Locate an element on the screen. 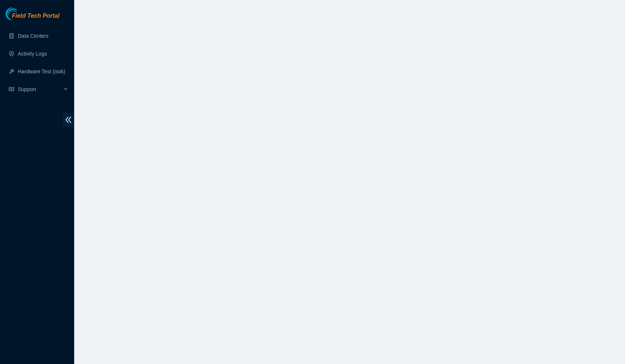  a: Hardware Test (isok) is located at coordinates (42, 72).